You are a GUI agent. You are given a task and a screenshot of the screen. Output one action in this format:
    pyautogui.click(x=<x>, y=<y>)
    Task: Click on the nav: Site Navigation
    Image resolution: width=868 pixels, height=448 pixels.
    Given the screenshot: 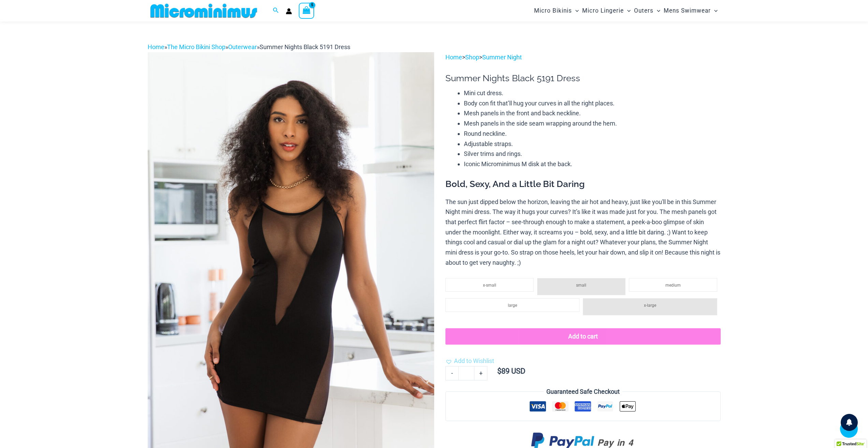 What is the action you would take?
    pyautogui.click(x=626, y=11)
    